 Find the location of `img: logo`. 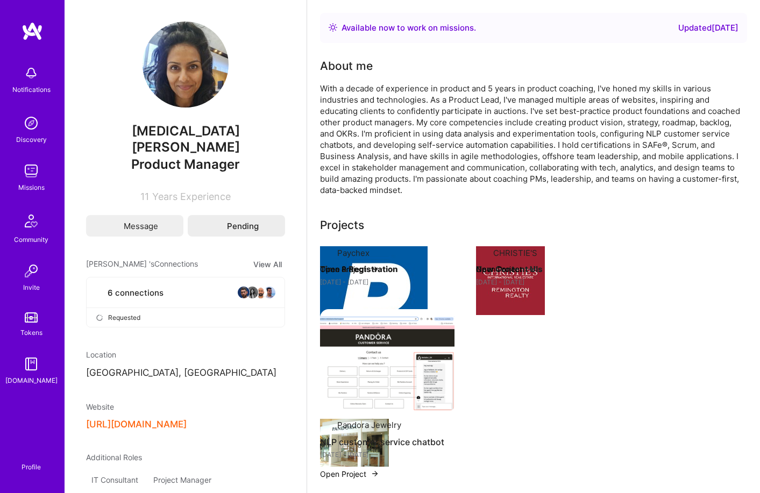

img: logo is located at coordinates (32, 31).